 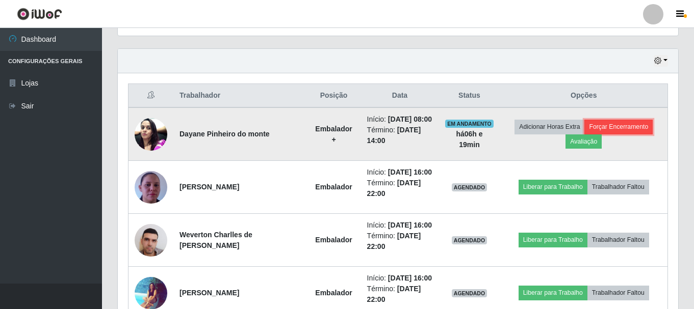 What do you see at coordinates (583, 96) in the screenshot?
I see `th: Opções` at bounding box center [583, 96].